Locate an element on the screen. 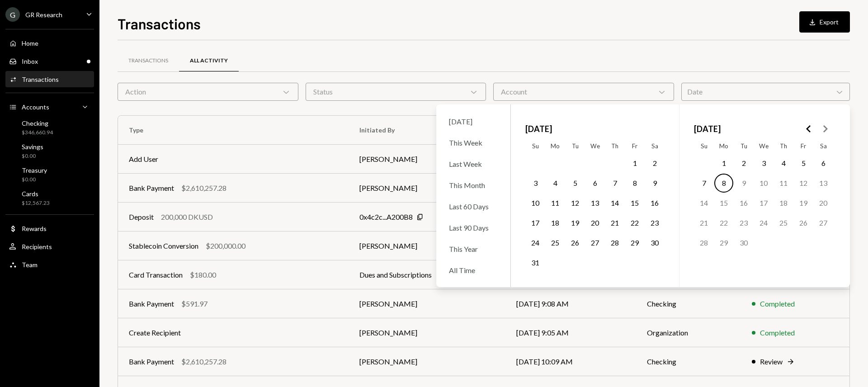 This screenshot has height=387, width=868. button: Sunday, August 31st, 2025 is located at coordinates (535, 262).